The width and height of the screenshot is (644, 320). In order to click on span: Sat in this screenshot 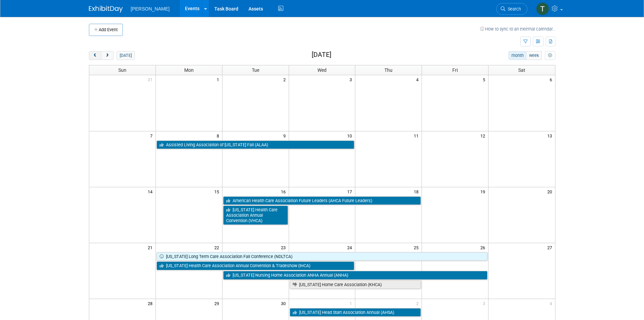, I will do `click(522, 70)`.